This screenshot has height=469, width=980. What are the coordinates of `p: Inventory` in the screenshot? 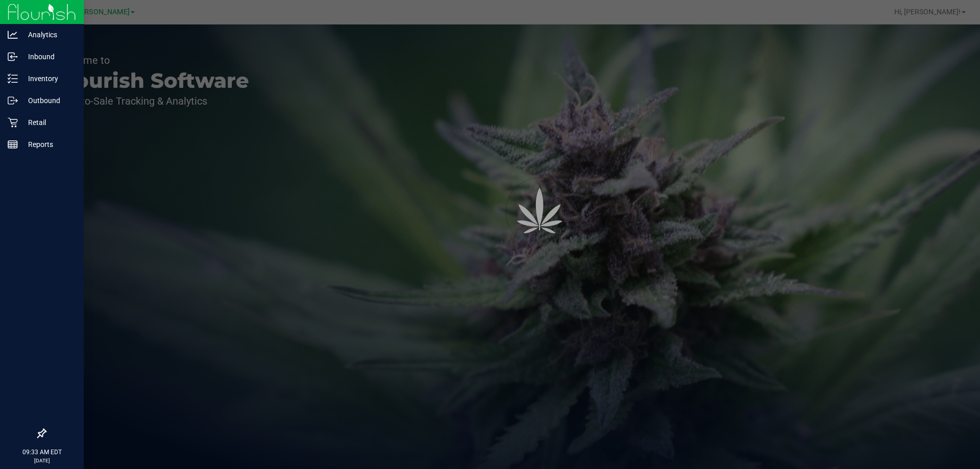 It's located at (48, 79).